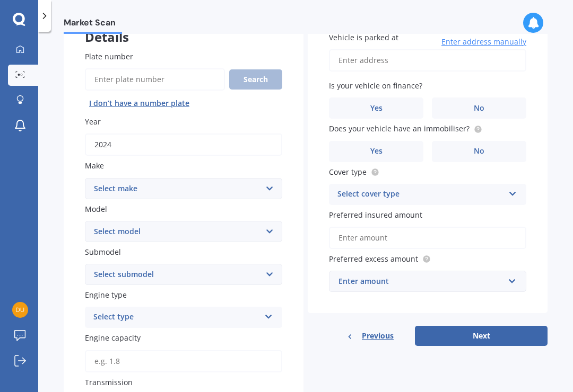 Image resolution: width=573 pixels, height=392 pixels. What do you see at coordinates (93, 24) in the screenshot?
I see `span: Market Scan` at bounding box center [93, 24].